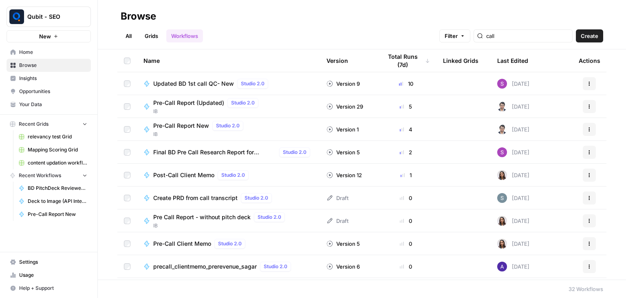  Describe the element at coordinates (151, 36) in the screenshot. I see `a: Grids` at that location.